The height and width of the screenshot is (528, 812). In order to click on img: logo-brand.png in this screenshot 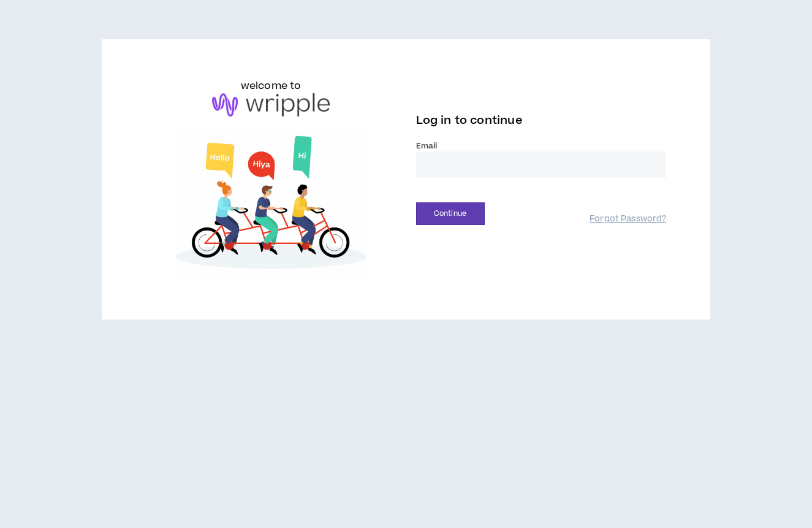, I will do `click(271, 105)`.